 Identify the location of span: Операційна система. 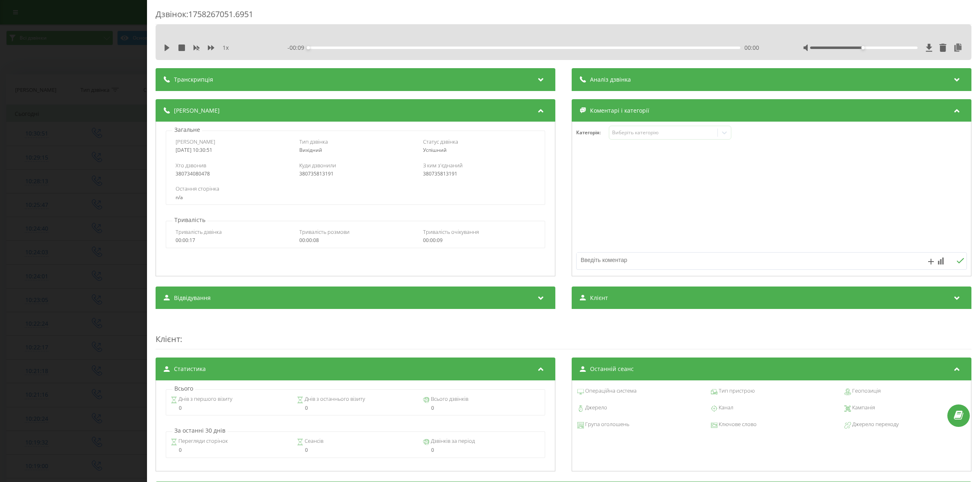
(609, 391).